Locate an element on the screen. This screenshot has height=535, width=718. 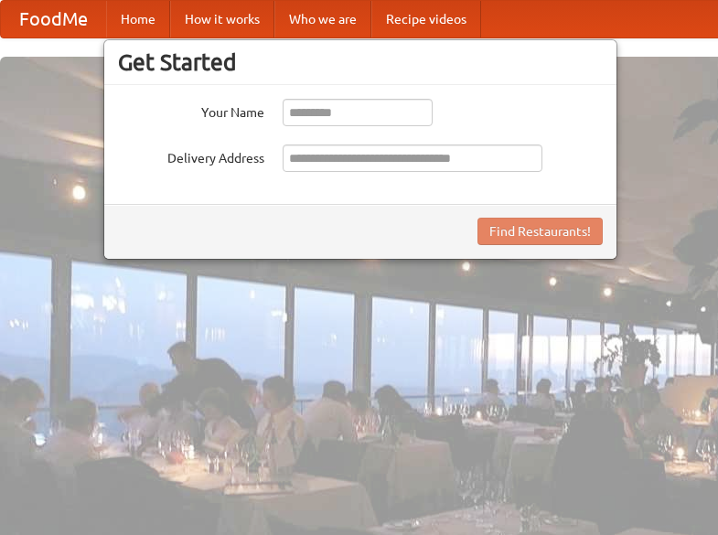
label: Your Name is located at coordinates (191, 110).